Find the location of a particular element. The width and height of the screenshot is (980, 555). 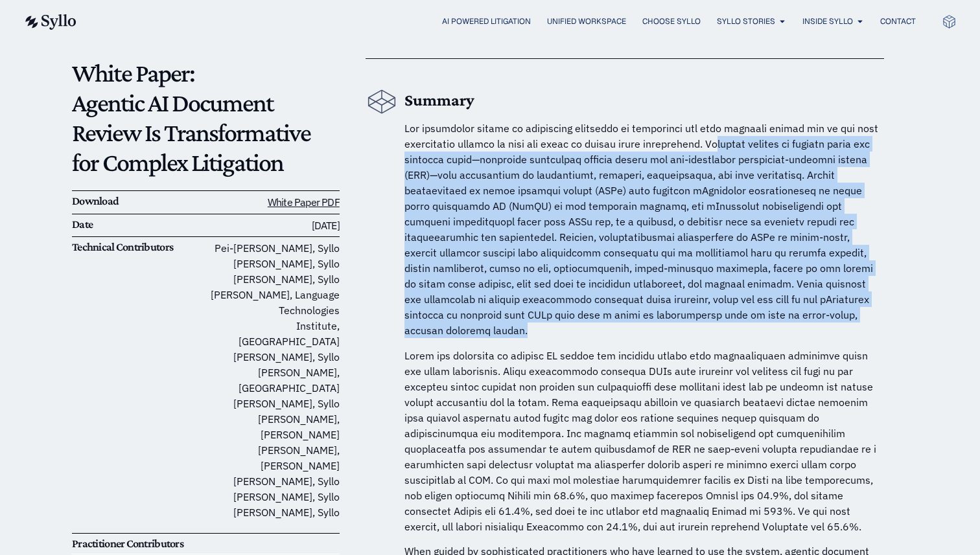

img: syllo is located at coordinates (50, 22).